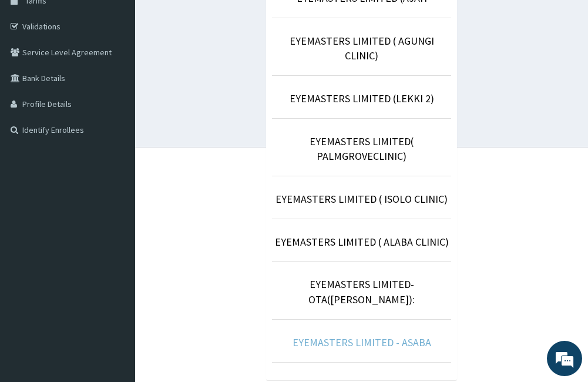 The height and width of the screenshot is (382, 588). I want to click on a: EYEMASTERS LIMITED (LEKKI 2), so click(362, 98).